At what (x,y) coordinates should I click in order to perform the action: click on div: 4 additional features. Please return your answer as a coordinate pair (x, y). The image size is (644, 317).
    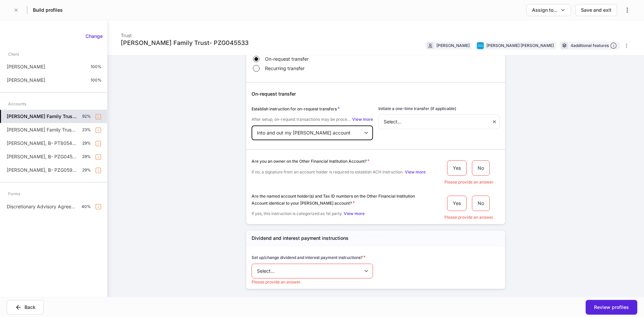
    Looking at the image, I should click on (594, 45).